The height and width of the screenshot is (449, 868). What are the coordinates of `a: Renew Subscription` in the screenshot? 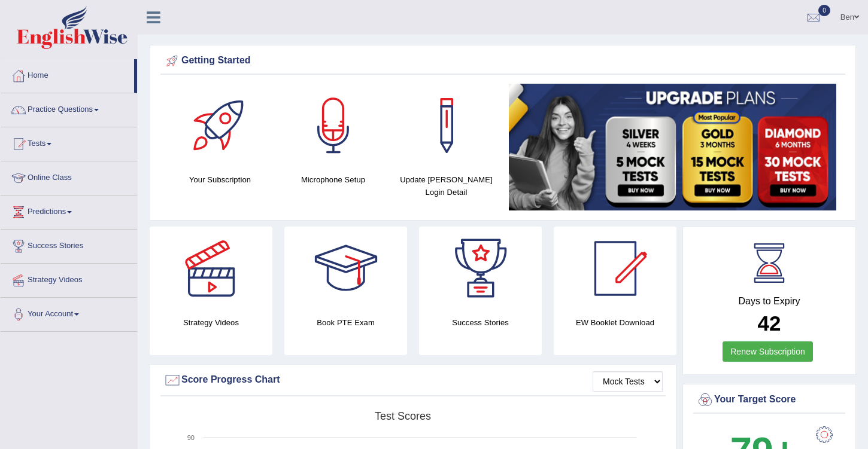 It's located at (768, 352).